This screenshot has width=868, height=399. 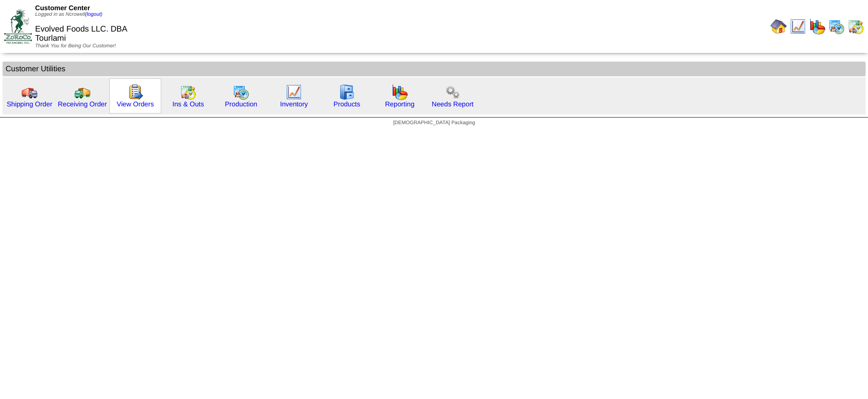 I want to click on a: Products, so click(x=347, y=104).